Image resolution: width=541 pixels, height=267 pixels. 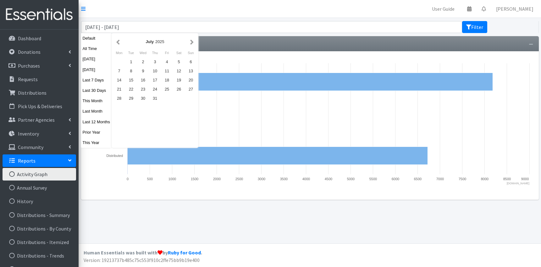 I want to click on button: Last 12 Months, so click(x=97, y=122).